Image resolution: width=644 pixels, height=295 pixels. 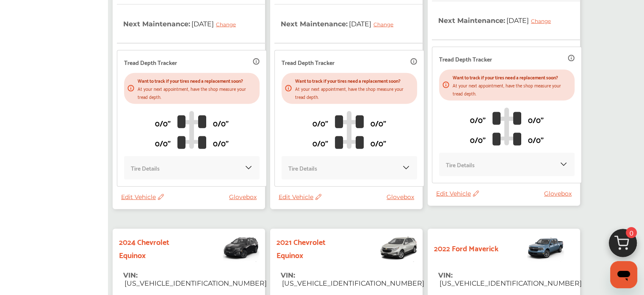 I want to click on strong: 2021 Chevrolet Equinox, so click(x=314, y=247).